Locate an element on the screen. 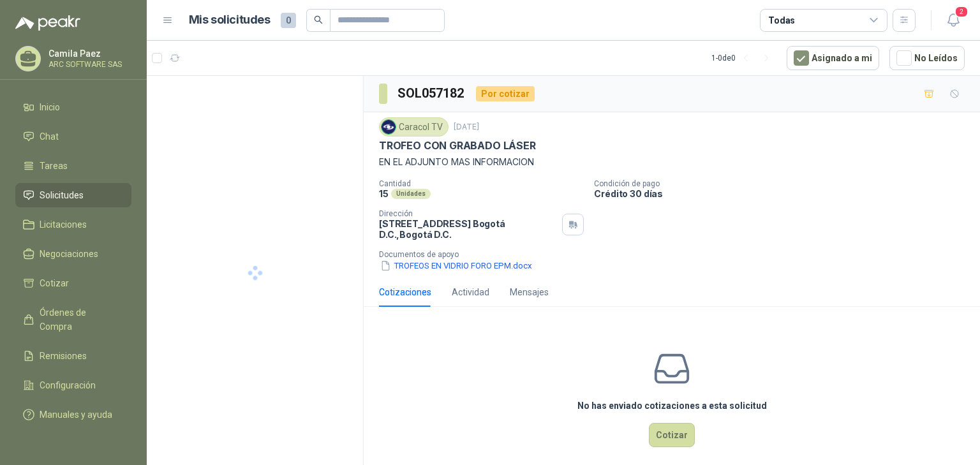 This screenshot has height=465, width=980. a: Configuración is located at coordinates (73, 385).